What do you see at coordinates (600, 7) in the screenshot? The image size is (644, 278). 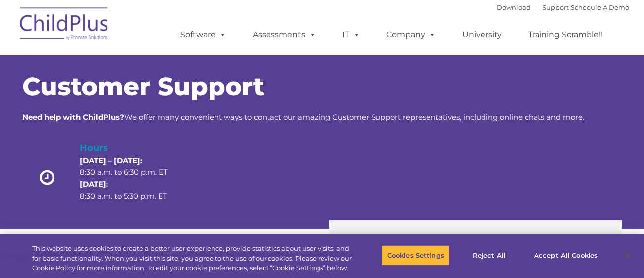 I see `a: Schedule A Demo` at bounding box center [600, 7].